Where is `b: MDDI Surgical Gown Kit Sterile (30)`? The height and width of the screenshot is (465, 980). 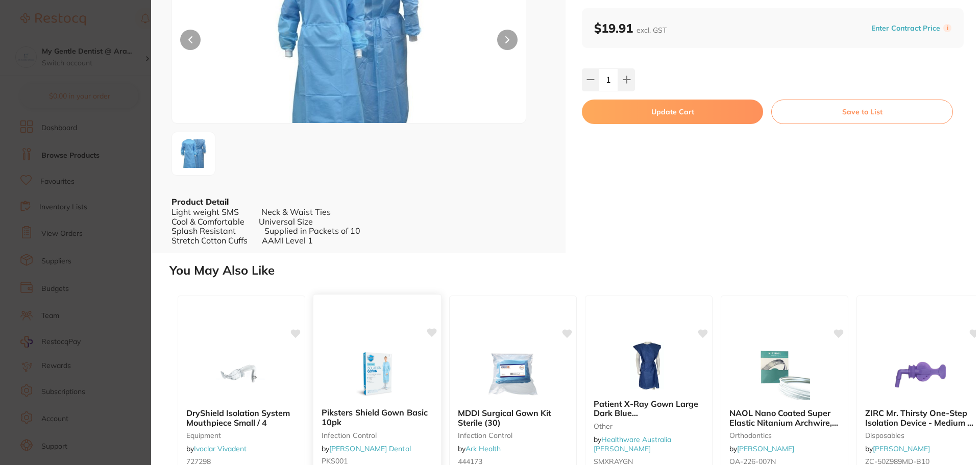 b: MDDI Surgical Gown Kit Sterile (30) is located at coordinates (513, 418).